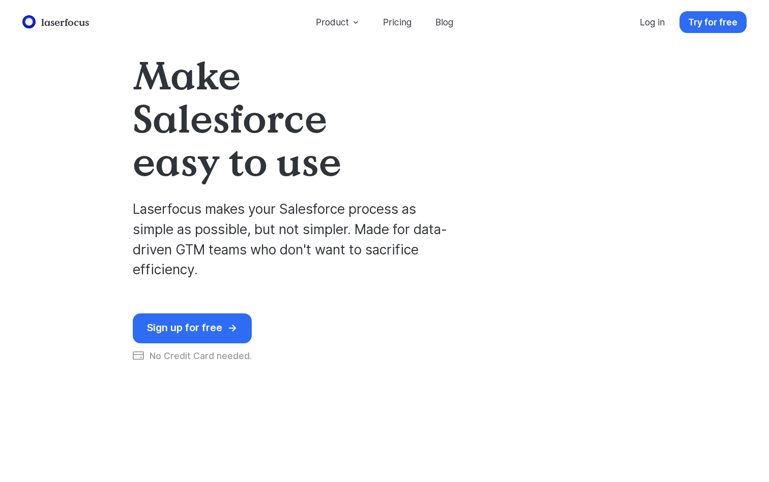 This screenshot has height=482, width=769. What do you see at coordinates (276, 118) in the screenshot?
I see `h1: Make Salesforce easy to use` at bounding box center [276, 118].